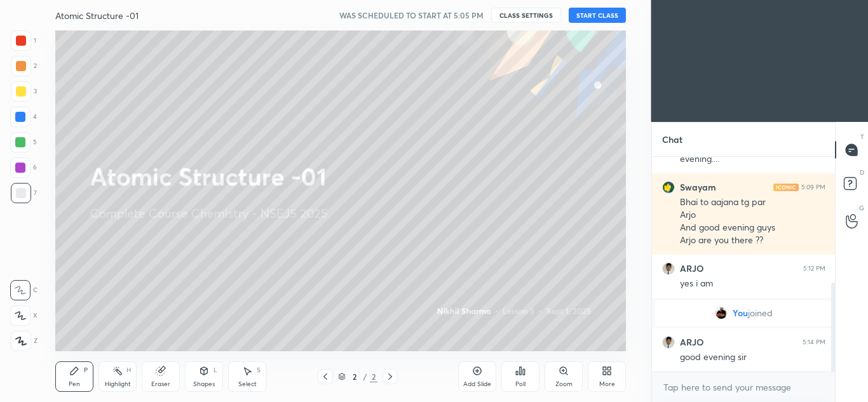  What do you see at coordinates (97, 15) in the screenshot?
I see `h4: Atomic Structure -01` at bounding box center [97, 15].